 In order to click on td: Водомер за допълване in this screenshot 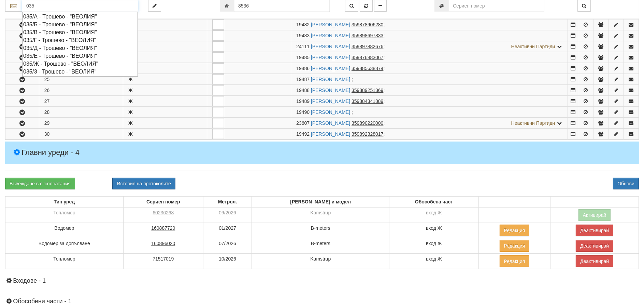, I will do `click(64, 245)`.